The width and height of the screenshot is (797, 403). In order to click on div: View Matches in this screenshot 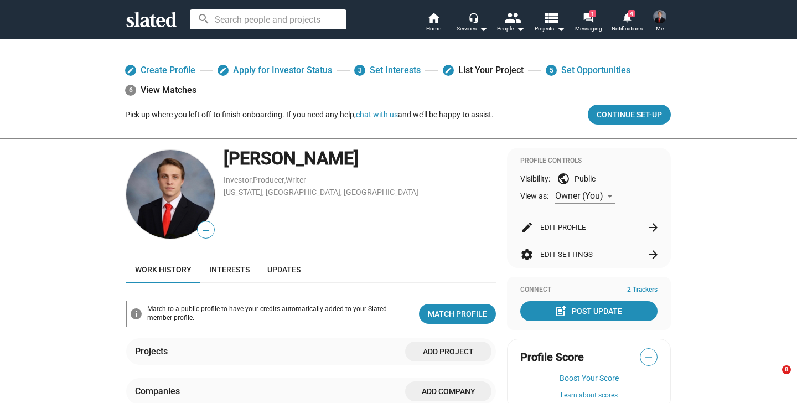, I will do `click(160, 90)`.